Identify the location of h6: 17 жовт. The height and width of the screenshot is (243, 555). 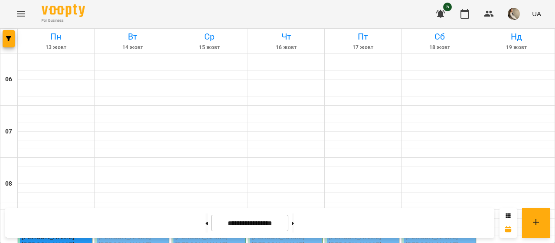
(363, 47).